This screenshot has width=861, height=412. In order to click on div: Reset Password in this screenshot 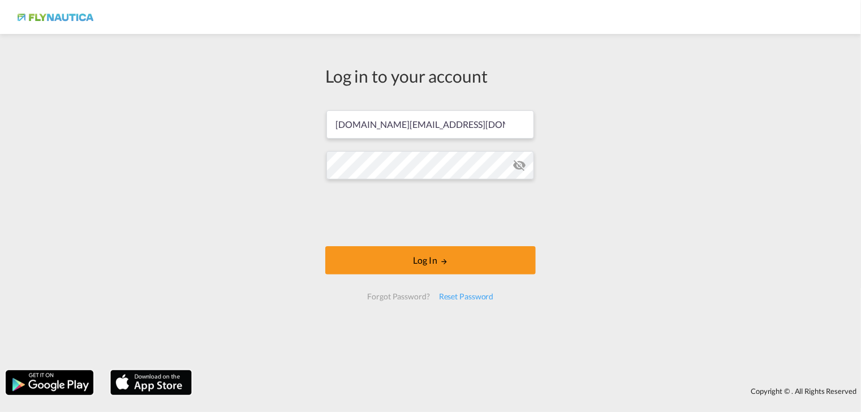, I will do `click(466, 297)`.